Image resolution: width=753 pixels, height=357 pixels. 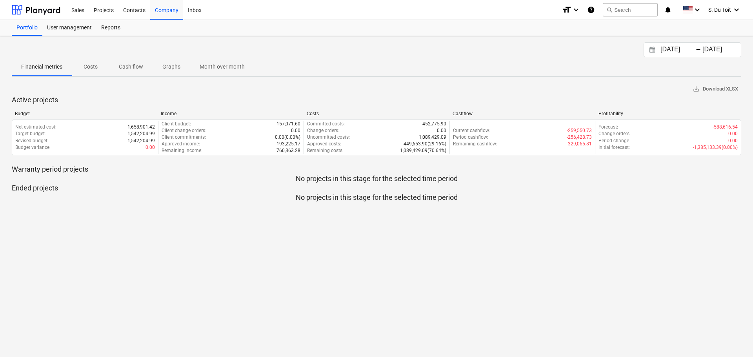 What do you see at coordinates (567, 10) in the screenshot?
I see `i: format_size` at bounding box center [567, 10].